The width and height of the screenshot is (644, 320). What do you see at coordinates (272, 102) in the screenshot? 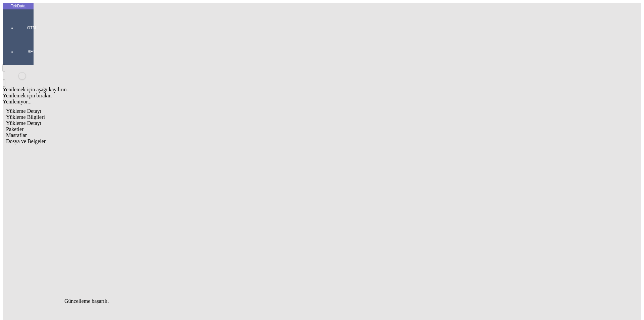
I see `div: Yenileniyor...` at bounding box center [272, 102].